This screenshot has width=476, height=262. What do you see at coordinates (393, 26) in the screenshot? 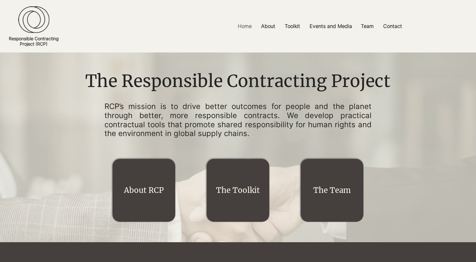
I see `a: Contact` at bounding box center [393, 26].